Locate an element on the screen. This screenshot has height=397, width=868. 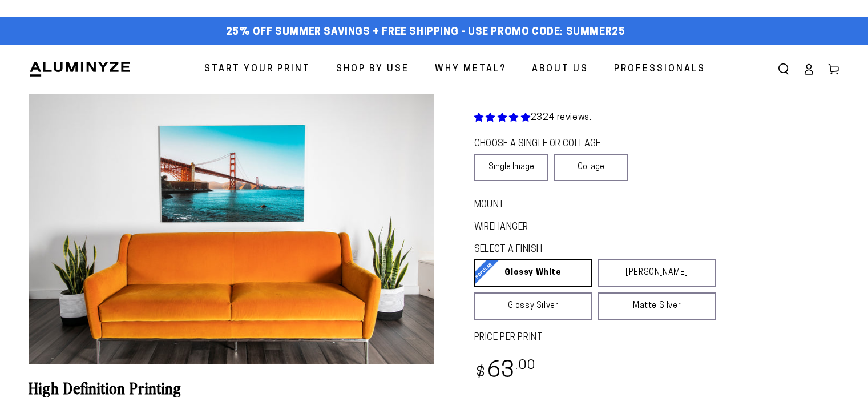
a: Start Your Print is located at coordinates (257, 69).